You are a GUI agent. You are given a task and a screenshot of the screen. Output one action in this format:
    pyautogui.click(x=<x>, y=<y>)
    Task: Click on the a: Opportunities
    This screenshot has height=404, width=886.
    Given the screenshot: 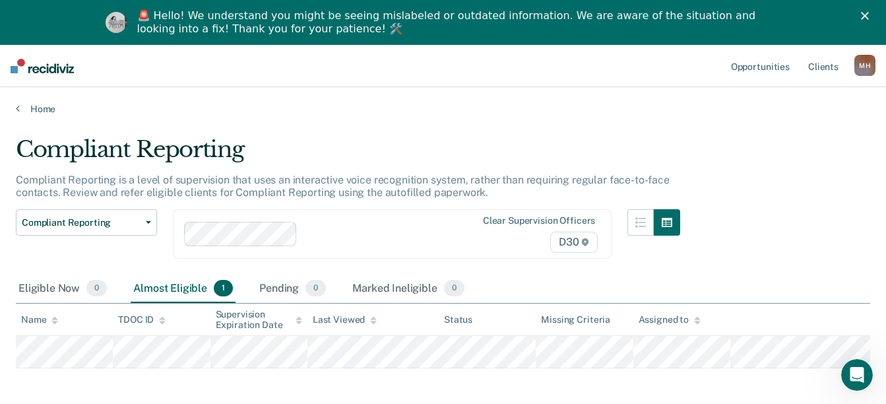 What is the action you would take?
    pyautogui.click(x=760, y=66)
    